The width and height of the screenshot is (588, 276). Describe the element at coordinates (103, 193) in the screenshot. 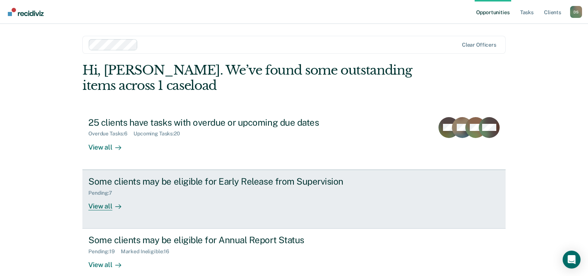

I see `div: Pending : 7` at that location.